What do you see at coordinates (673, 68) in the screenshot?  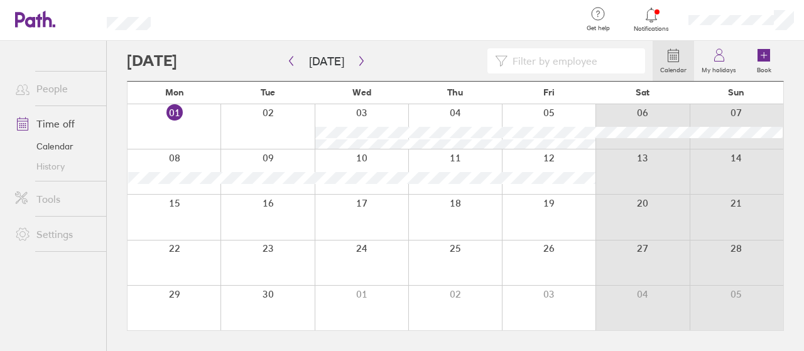 I see `label: Calendar` at bounding box center [673, 68].